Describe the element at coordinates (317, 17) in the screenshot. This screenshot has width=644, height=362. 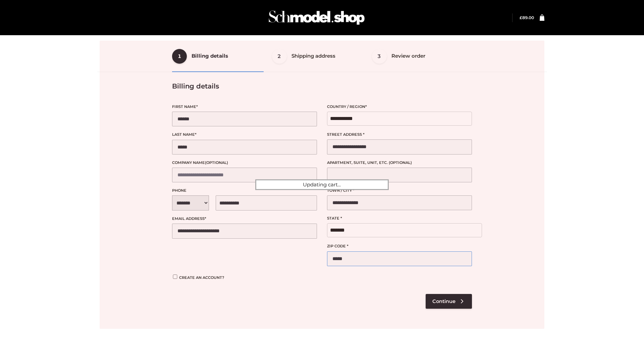
I see `a: Schmodel Admin 964` at that location.